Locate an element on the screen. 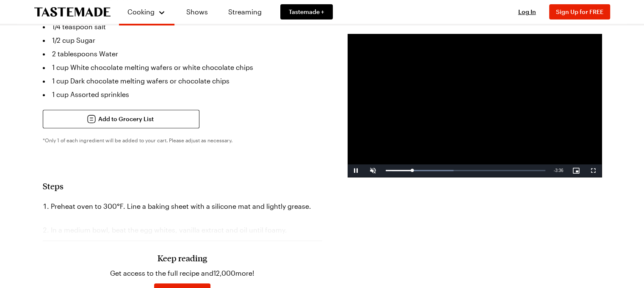  div: Progress Bar is located at coordinates (466, 170).